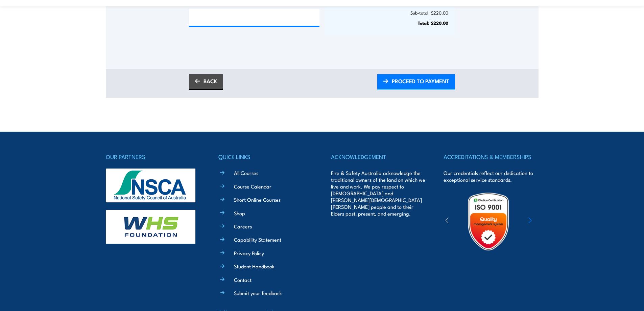 The image size is (644, 311). What do you see at coordinates (491, 157) in the screenshot?
I see `h4: ACCREDITATIONS & MEMBERSHIPS` at bounding box center [491, 157].